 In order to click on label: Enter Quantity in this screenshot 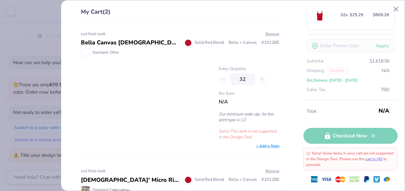, I will do `click(249, 69)`.